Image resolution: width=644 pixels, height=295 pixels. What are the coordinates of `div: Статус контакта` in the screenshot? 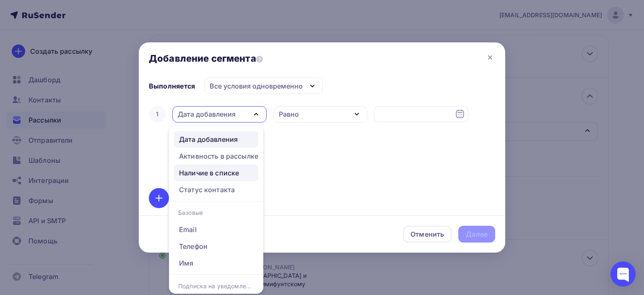 It's located at (207, 190).